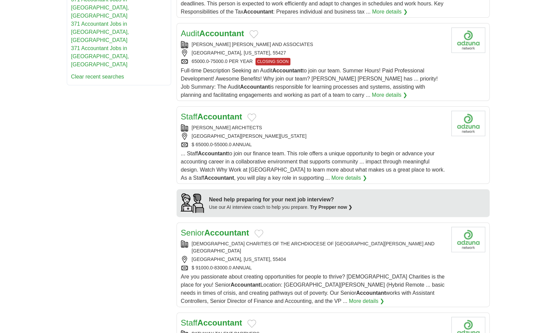  What do you see at coordinates (313, 145) in the screenshot?
I see `div: $ 65000.0-55000.0 ANNUAL` at bounding box center [313, 145].